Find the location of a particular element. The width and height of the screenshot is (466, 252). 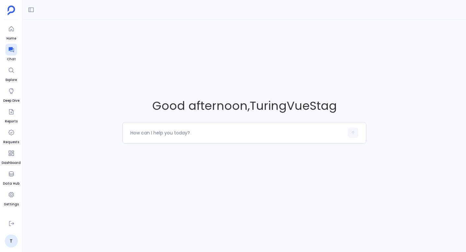

a: Requests is located at coordinates (11, 136).